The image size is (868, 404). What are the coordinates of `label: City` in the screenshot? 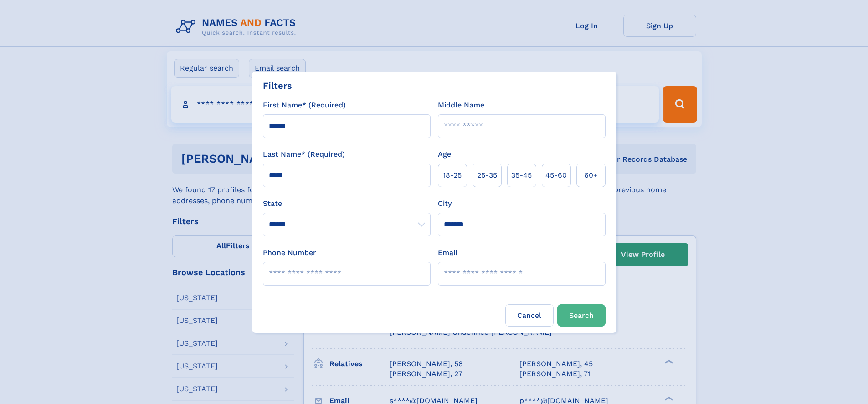 It's located at (444, 203).